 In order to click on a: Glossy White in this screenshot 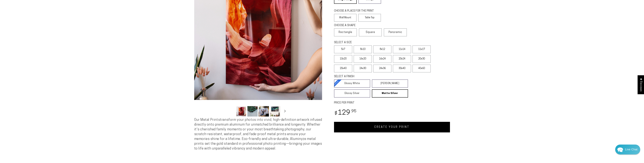, I will do `click(352, 84)`.